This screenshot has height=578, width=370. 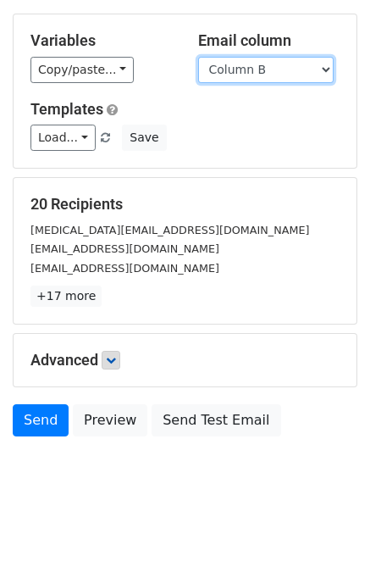 I want to click on h5: 20 Recipients, so click(x=185, y=204).